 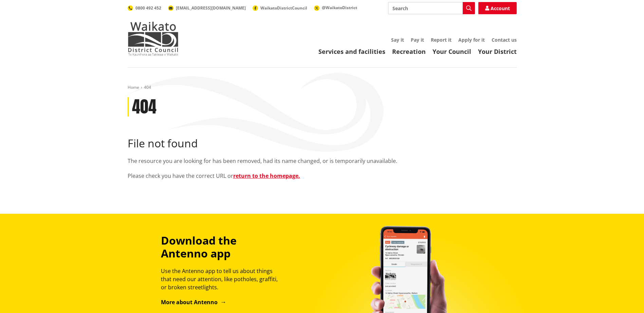 What do you see at coordinates (153, 39) in the screenshot?
I see `img: Waikato District Council - Te Kaunihera aa Takiwaa o Waikato` at bounding box center [153, 39].